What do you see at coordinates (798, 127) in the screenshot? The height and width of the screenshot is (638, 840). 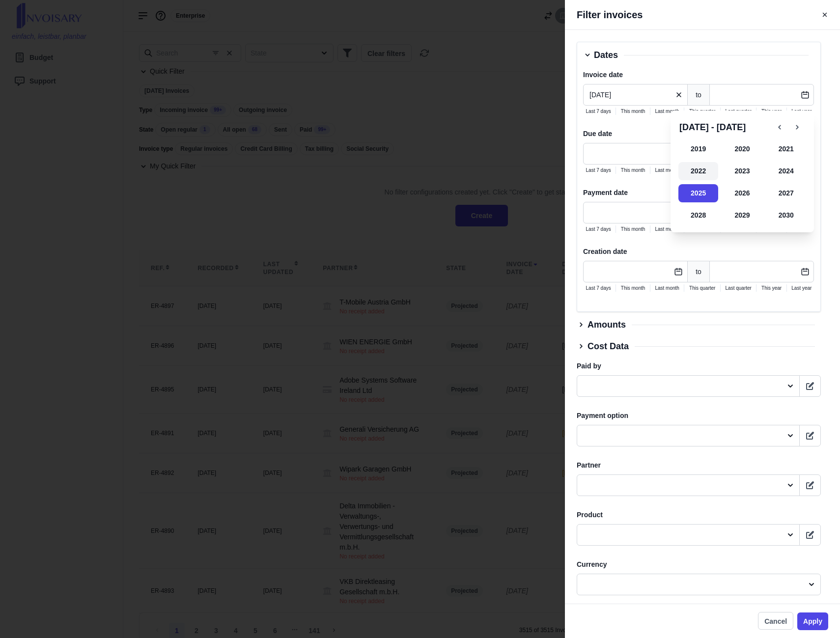 I see `button: Next decade` at bounding box center [798, 127].